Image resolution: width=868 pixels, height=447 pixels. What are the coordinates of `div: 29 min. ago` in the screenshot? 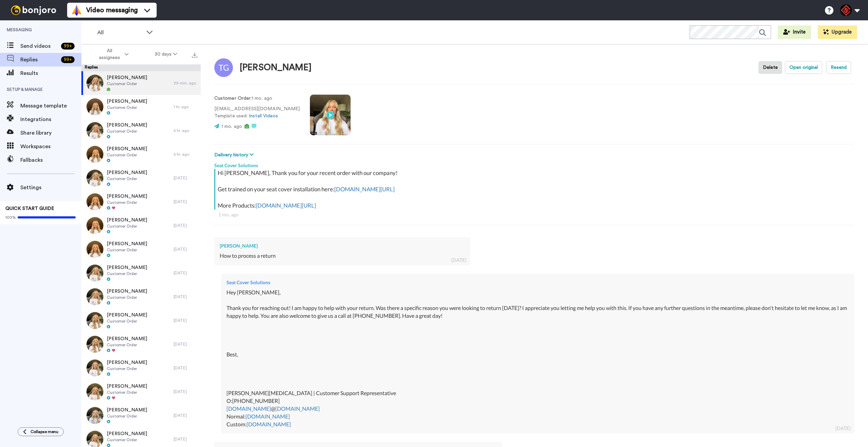 It's located at (186, 83).